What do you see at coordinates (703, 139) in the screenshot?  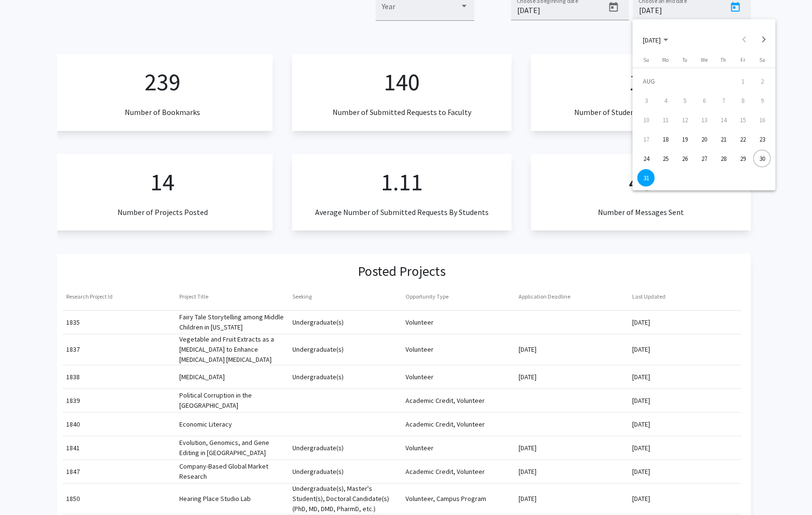 I see `button: August 20, 2025` at bounding box center [703, 139].